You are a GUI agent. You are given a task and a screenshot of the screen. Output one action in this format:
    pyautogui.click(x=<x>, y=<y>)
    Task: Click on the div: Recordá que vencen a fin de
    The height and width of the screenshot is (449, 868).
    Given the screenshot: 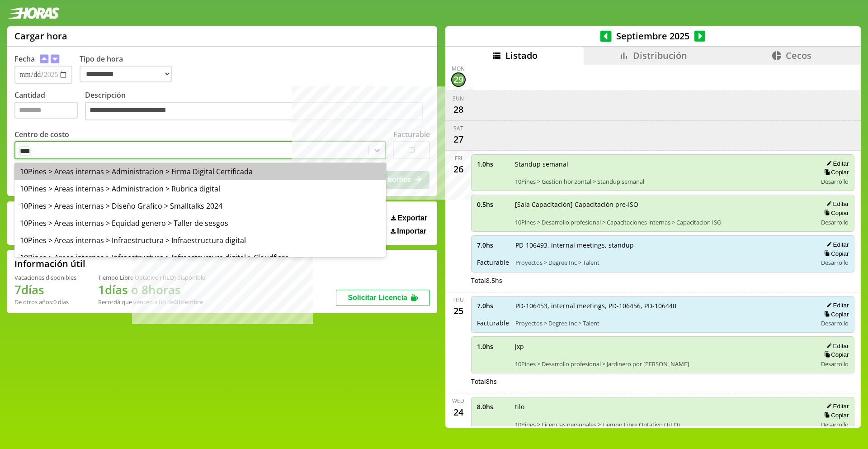 What is the action you would take?
    pyautogui.click(x=152, y=302)
    